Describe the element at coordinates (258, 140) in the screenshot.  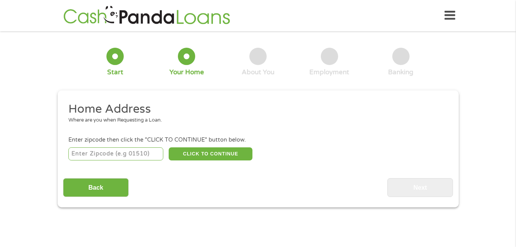
I see `div: Enter zipcode then click the "CLICK TO CONTINUE" button below.` at that location.